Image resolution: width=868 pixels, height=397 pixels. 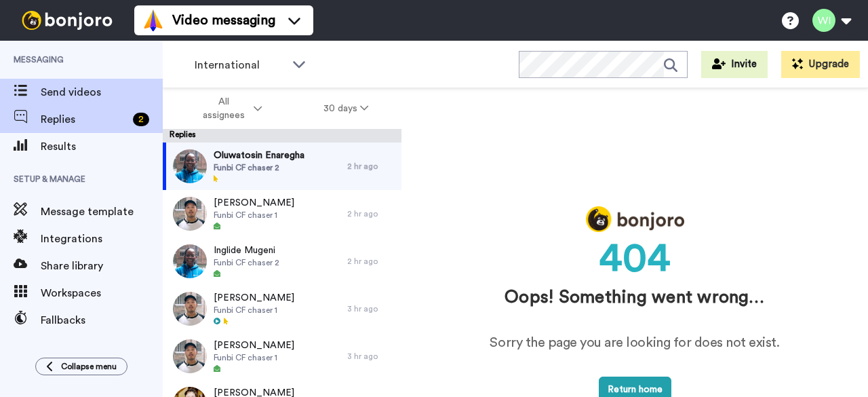 I want to click on span: All assignees, so click(x=223, y=109).